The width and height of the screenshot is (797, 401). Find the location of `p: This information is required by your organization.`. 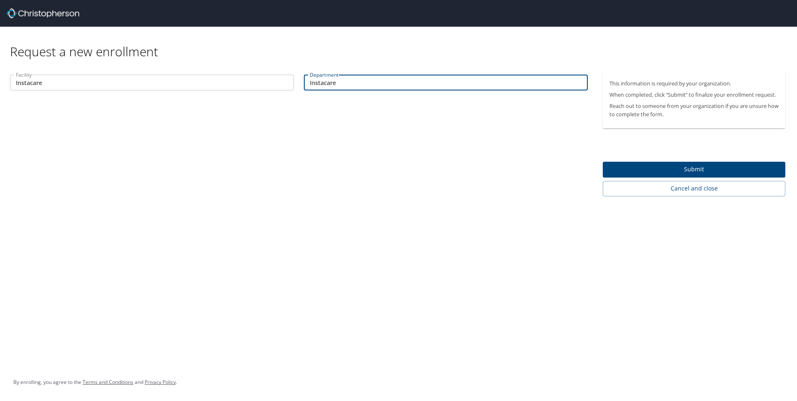

p: This information is required by your organization. is located at coordinates (694, 83).